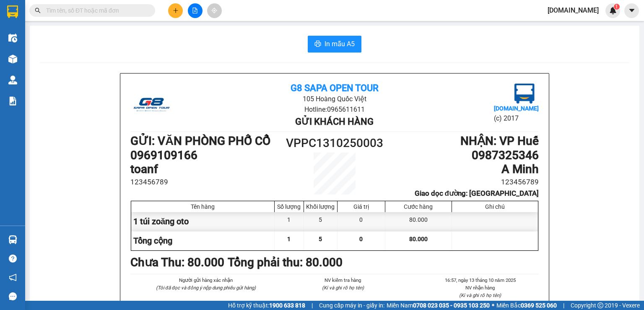  Describe the element at coordinates (320, 239) in the screenshot. I see `span: 5` at that location.